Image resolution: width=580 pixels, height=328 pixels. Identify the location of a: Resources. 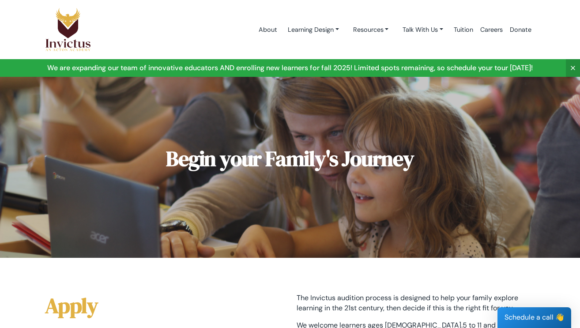
(371, 30).